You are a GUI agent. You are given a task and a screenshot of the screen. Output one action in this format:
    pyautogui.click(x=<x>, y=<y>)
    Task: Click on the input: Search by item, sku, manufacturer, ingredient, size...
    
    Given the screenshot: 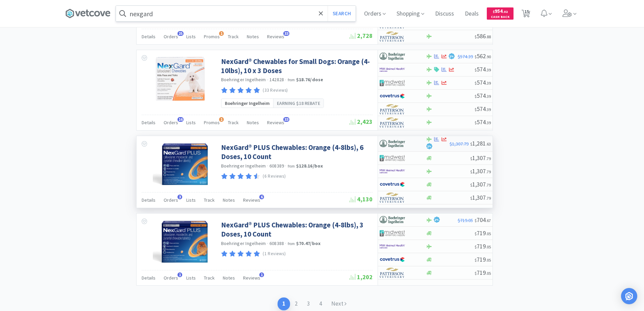 What is the action you would take?
    pyautogui.click(x=235, y=14)
    